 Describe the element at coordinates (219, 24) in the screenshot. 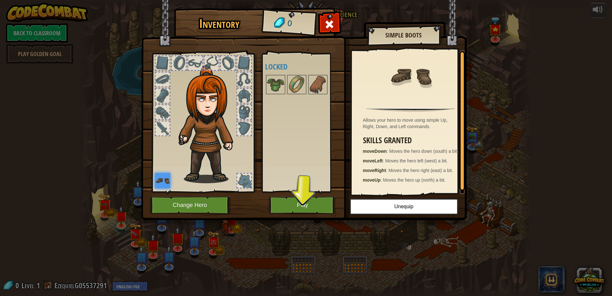

I see `h1: Inventory` at that location.